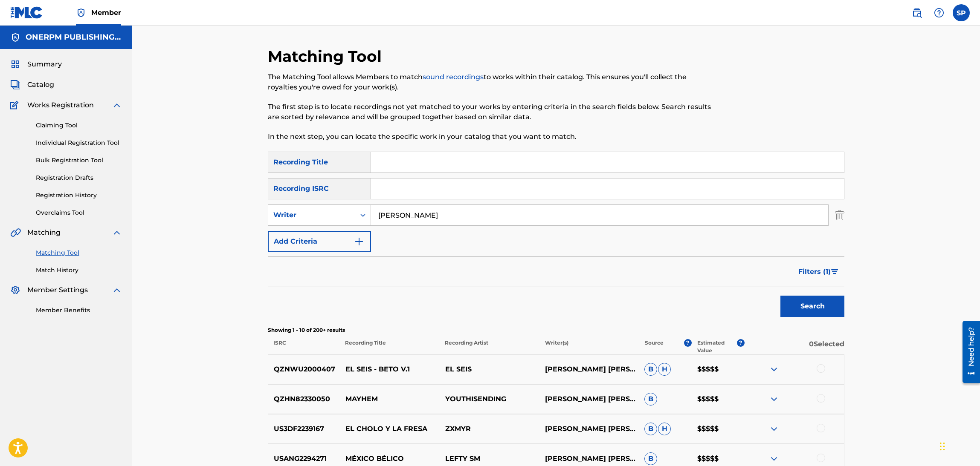  I want to click on div: Writer, so click(312, 215).